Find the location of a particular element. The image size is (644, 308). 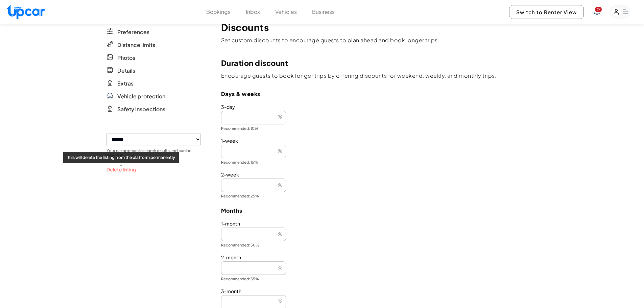

p: Days & weeks is located at coordinates (380, 94).